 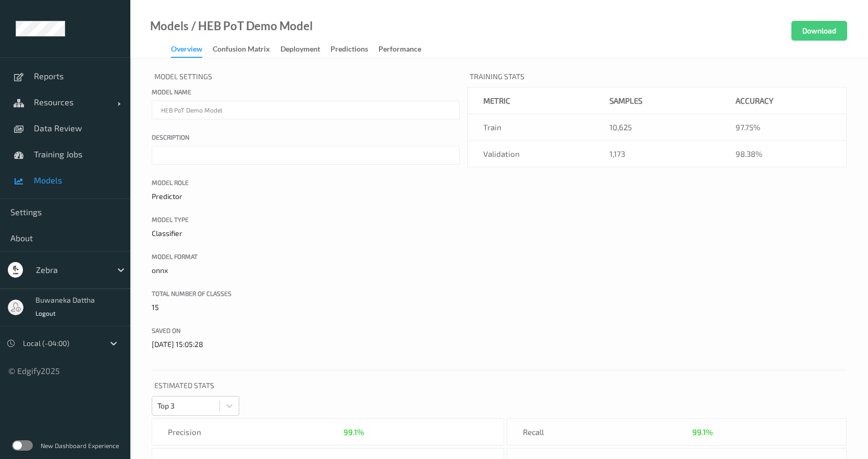 What do you see at coordinates (656, 127) in the screenshot?
I see `td: 10,625` at bounding box center [656, 127].